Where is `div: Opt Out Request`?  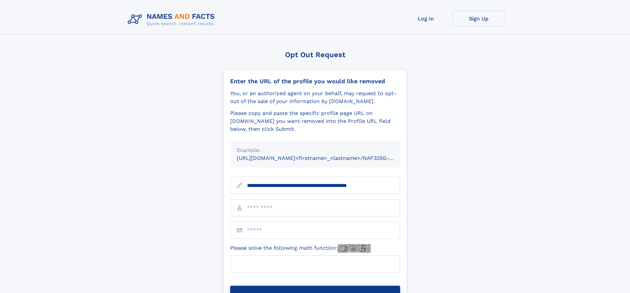 div: Opt Out Request is located at coordinates (315, 55).